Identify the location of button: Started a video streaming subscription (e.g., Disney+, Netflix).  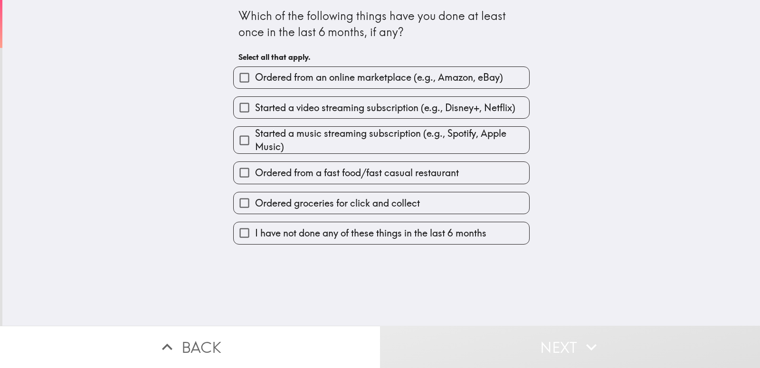
(382, 107).